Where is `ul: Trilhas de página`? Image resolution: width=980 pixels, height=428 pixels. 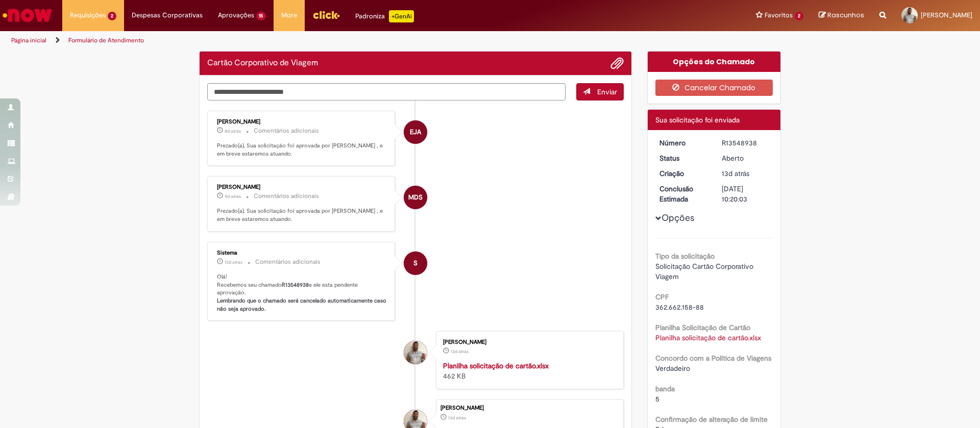 ul: Trilhas de página is located at coordinates (327, 40).